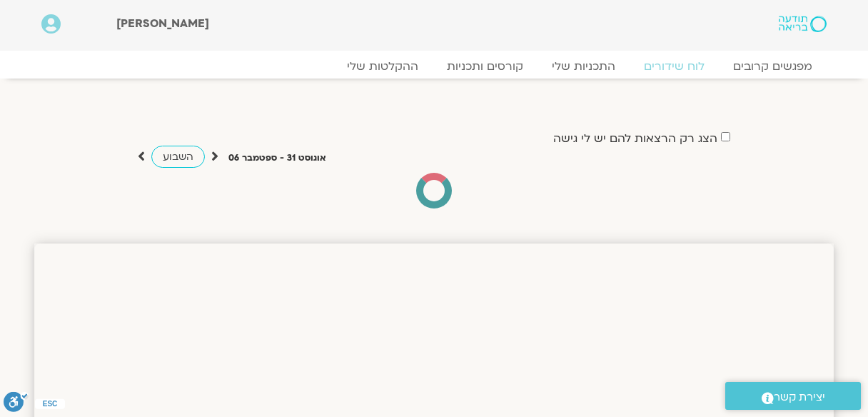 This screenshot has height=417, width=868. I want to click on a: ההקלטות שלי, so click(383, 66).